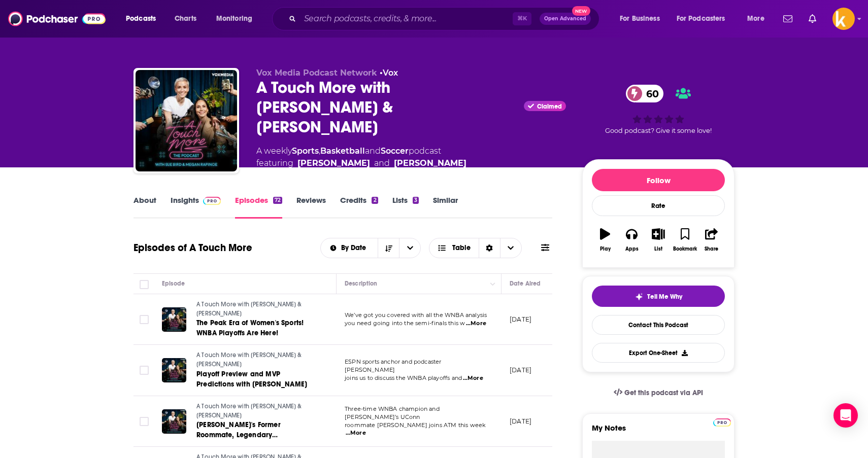  Describe the element at coordinates (659, 180) in the screenshot. I see `button: Follow` at that location.